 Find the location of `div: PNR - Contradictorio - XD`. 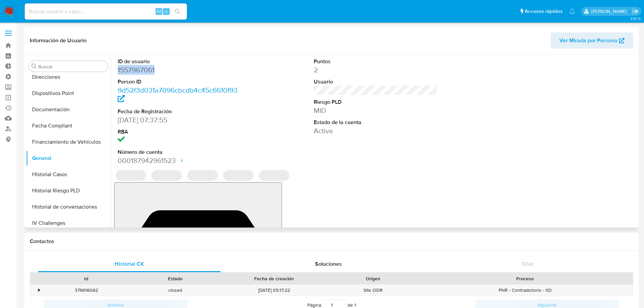

div: PNR - Contradictorio - XD is located at coordinates (525, 290).